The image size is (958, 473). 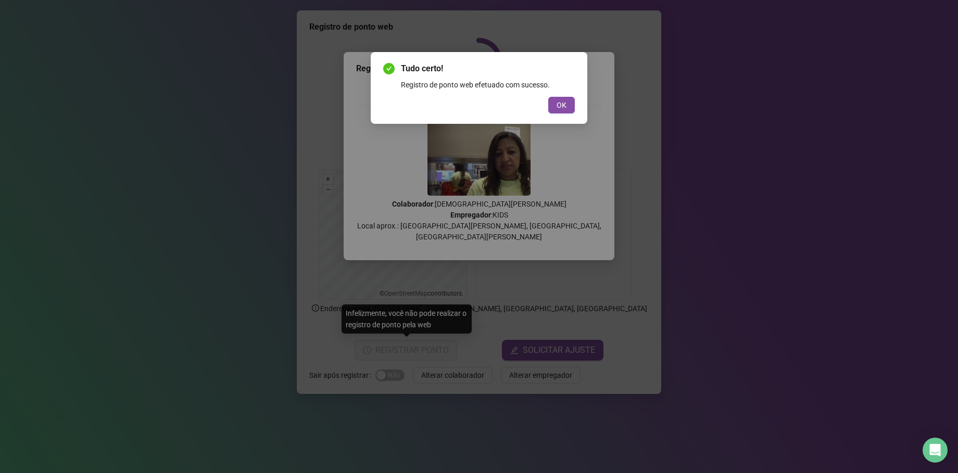 I want to click on div: Open Intercom Messenger, so click(x=935, y=450).